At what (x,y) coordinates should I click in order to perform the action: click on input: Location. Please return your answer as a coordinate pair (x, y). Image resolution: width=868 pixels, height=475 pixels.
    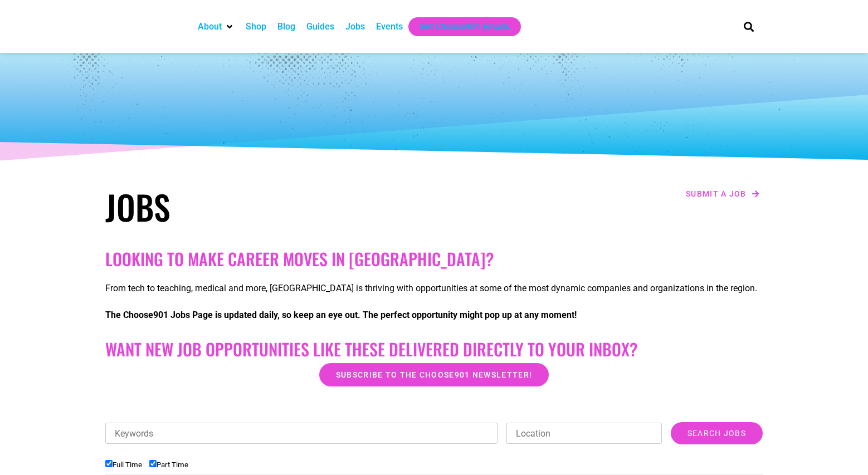
    Looking at the image, I should click on (584, 433).